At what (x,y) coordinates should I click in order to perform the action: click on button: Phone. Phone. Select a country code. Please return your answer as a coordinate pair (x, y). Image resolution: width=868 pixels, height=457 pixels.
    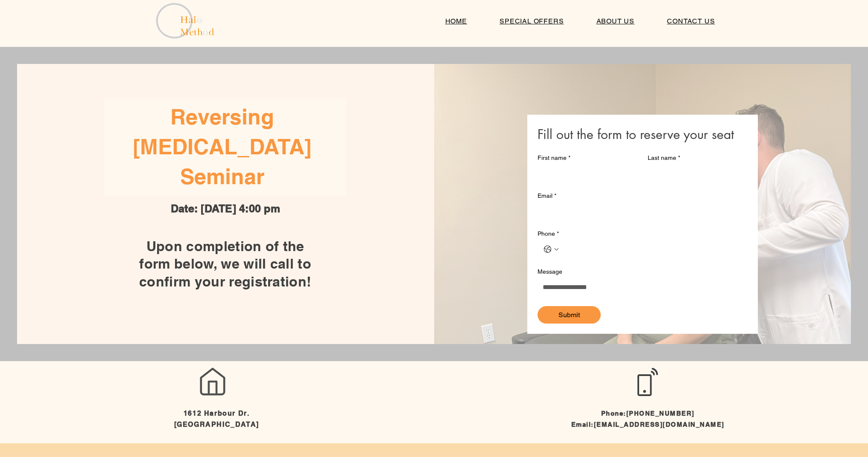
    Looking at the image, I should click on (551, 249).